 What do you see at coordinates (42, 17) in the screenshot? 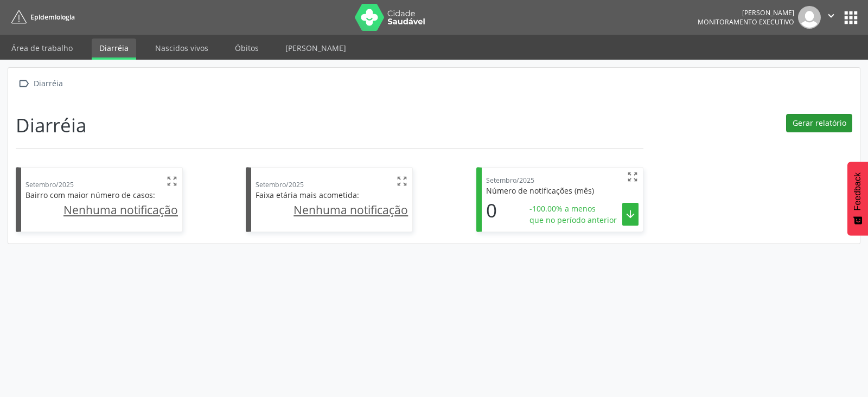
I see `a: Epidemiologia` at bounding box center [42, 17].